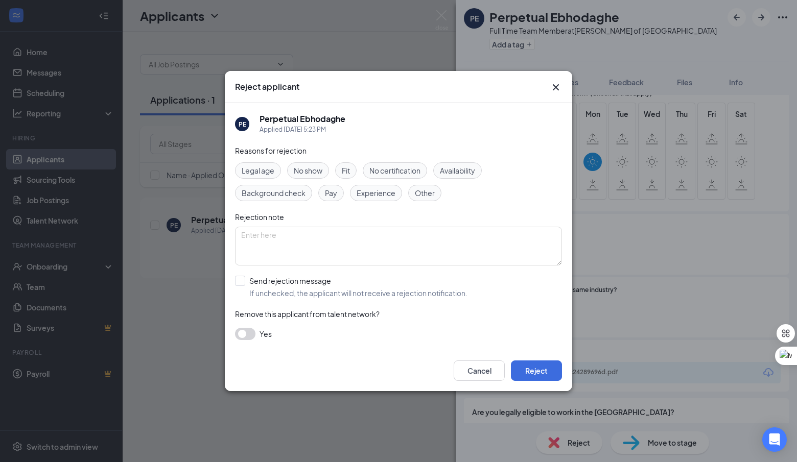 The height and width of the screenshot is (462, 797). Describe the element at coordinates (266, 334) in the screenshot. I see `span: Yes` at that location.